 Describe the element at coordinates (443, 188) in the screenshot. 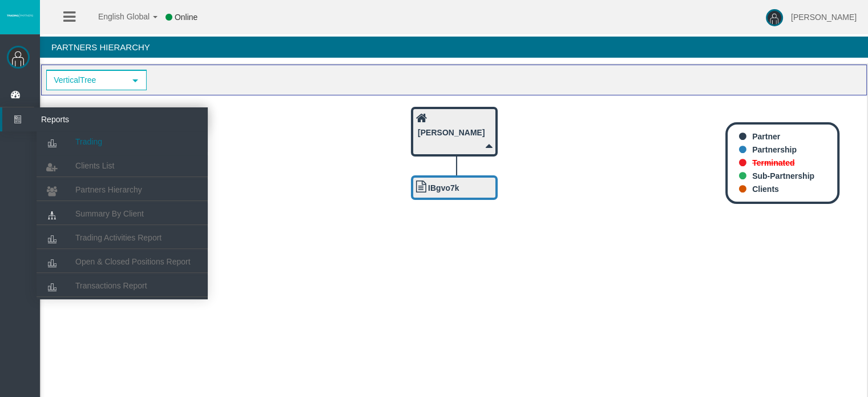

I see `b: IBgvo7k` at that location.